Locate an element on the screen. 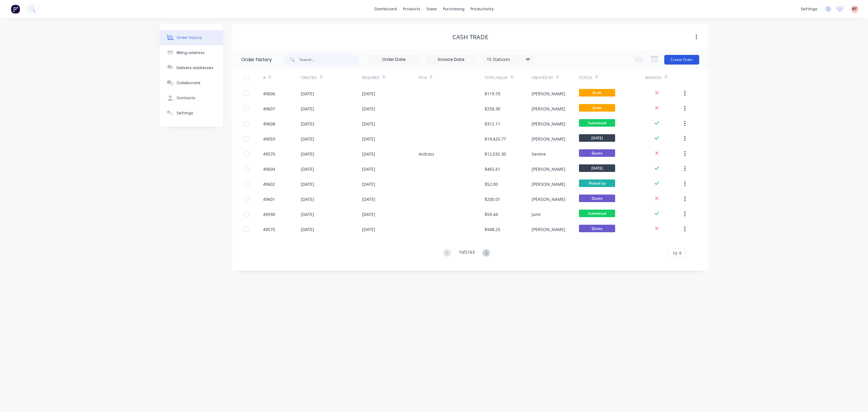 The image size is (868, 412). div: $200.01 is located at coordinates (492, 199).